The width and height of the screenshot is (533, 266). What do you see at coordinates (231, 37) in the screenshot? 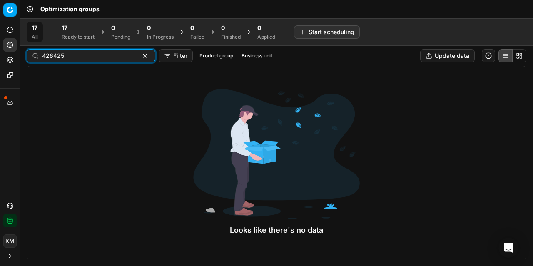
I see `div: Finished` at bounding box center [231, 37].